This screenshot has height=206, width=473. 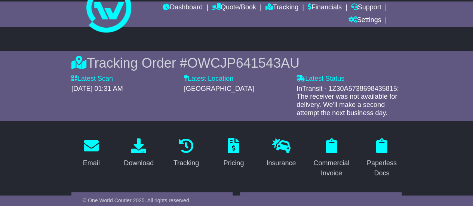 What do you see at coordinates (244, 63) in the screenshot?
I see `span: OWCJP641543AU` at bounding box center [244, 63].